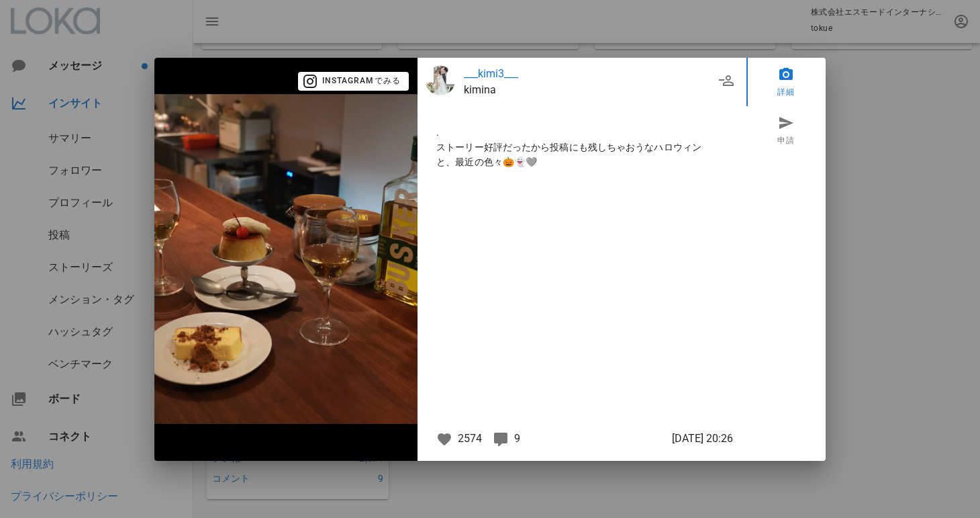  I want to click on span: 9, so click(517, 438).